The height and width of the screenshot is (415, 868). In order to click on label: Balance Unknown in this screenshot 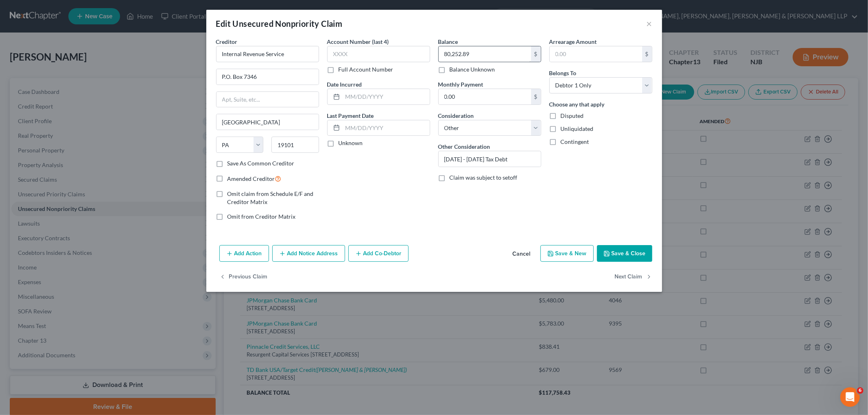, I will do `click(472, 70)`.